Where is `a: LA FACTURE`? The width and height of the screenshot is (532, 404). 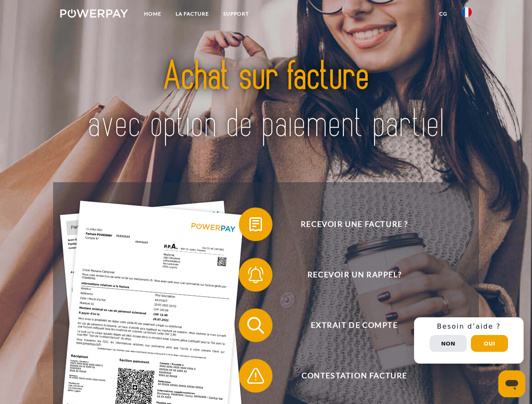
a: LA FACTURE is located at coordinates (192, 14).